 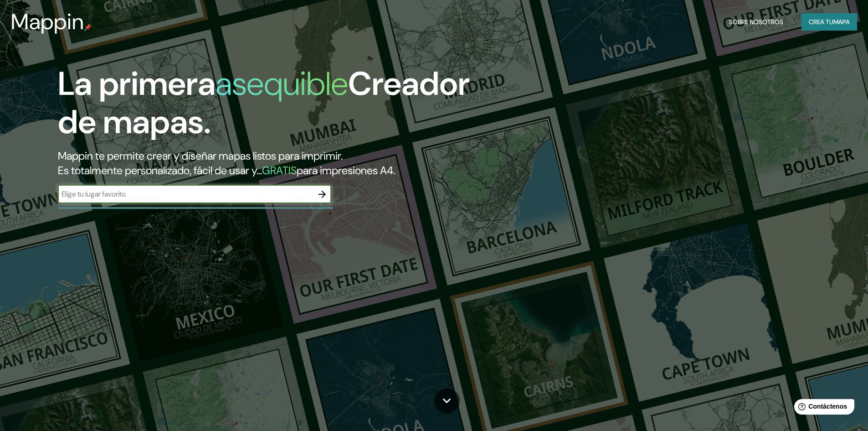 I want to click on font: Sobre nosotros, so click(x=756, y=22).